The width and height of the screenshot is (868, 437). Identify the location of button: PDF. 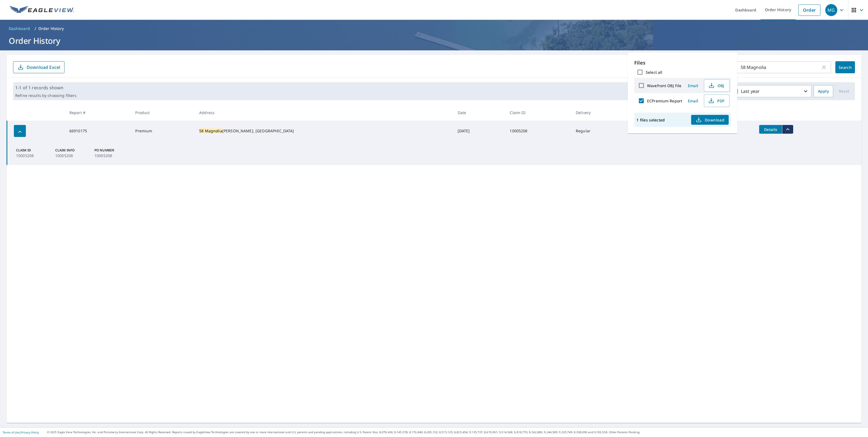
(717, 101).